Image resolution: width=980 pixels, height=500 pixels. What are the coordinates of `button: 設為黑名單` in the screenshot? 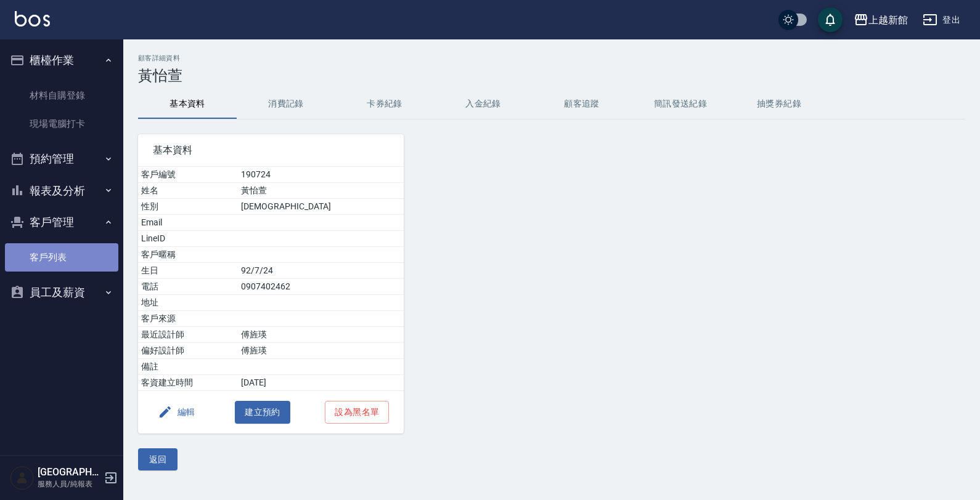 It's located at (357, 412).